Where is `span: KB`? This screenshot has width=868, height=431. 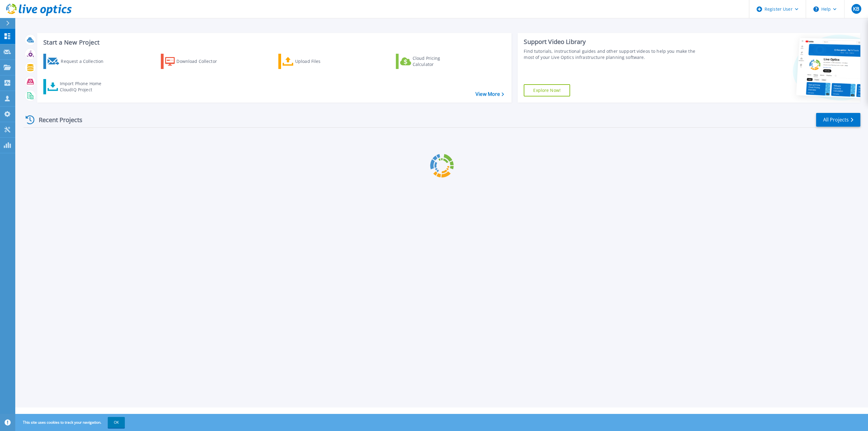
span: KB is located at coordinates (856, 9).